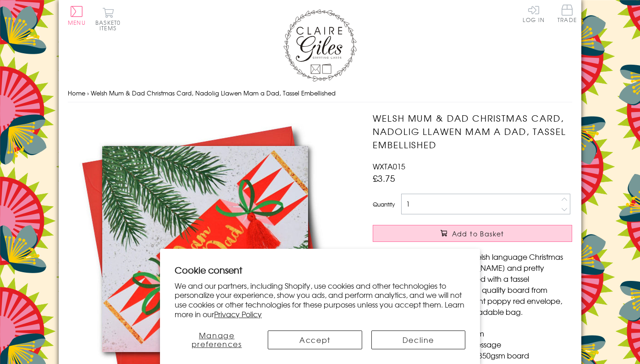 This screenshot has width=640, height=364. Describe the element at coordinates (238, 314) in the screenshot. I see `a: Privacy Policy` at that location.